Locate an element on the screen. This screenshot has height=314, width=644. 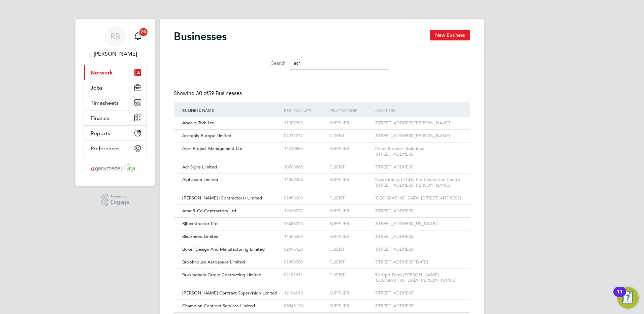
span: 20 is located at coordinates (143, 32).